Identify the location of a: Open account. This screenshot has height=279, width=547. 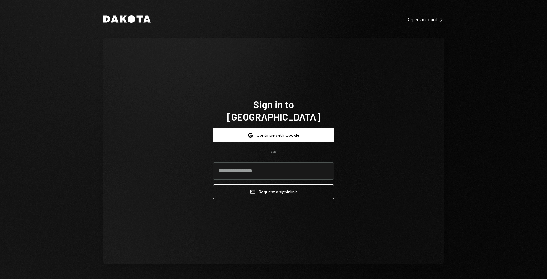
(425, 19).